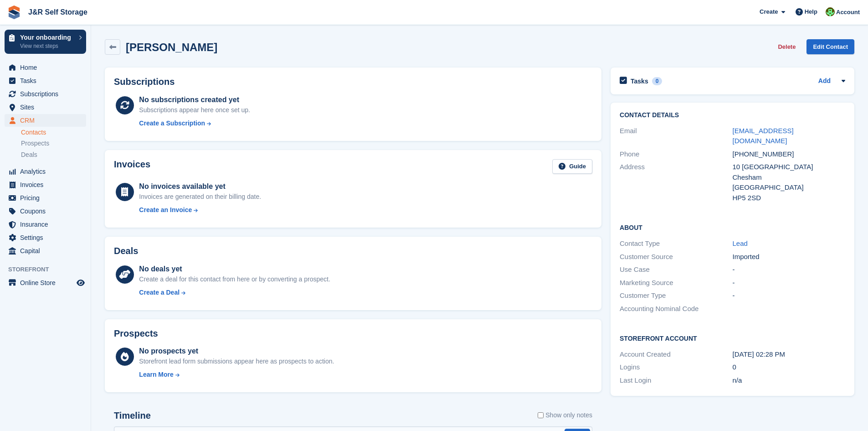 This screenshot has width=868, height=431. I want to click on a: Create a Deal, so click(235, 292).